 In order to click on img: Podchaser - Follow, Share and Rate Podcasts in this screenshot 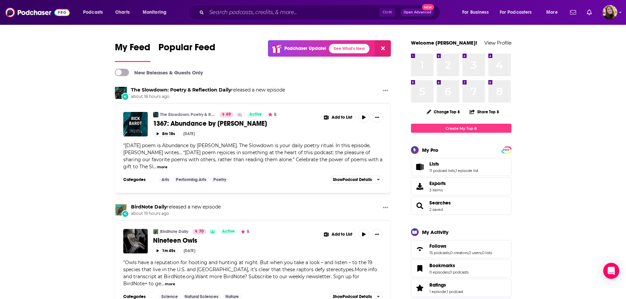, I will do `click(38, 12)`.